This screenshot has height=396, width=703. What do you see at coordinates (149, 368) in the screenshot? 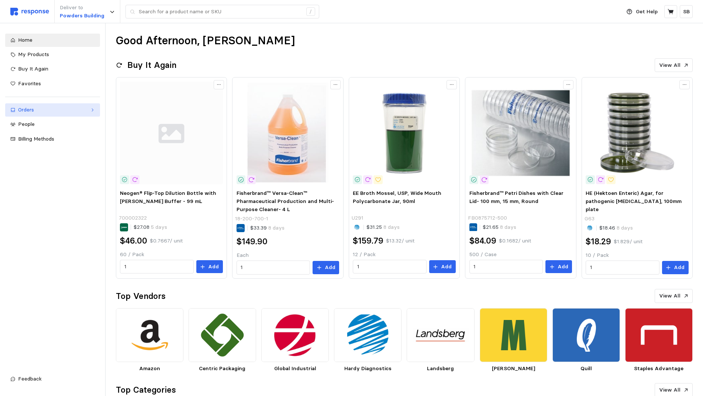
I see `p: Amazon` at bounding box center [149, 368].